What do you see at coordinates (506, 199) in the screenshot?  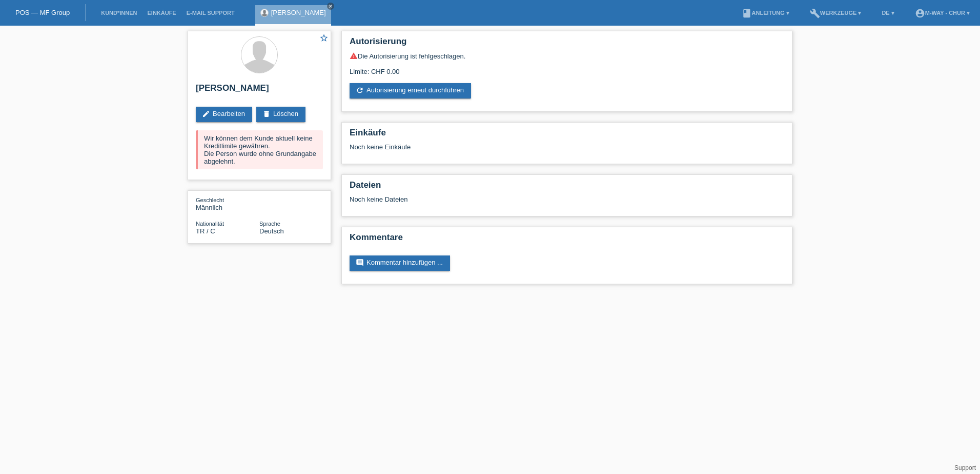 I see `div: Noch keine Dateien` at bounding box center [506, 199].